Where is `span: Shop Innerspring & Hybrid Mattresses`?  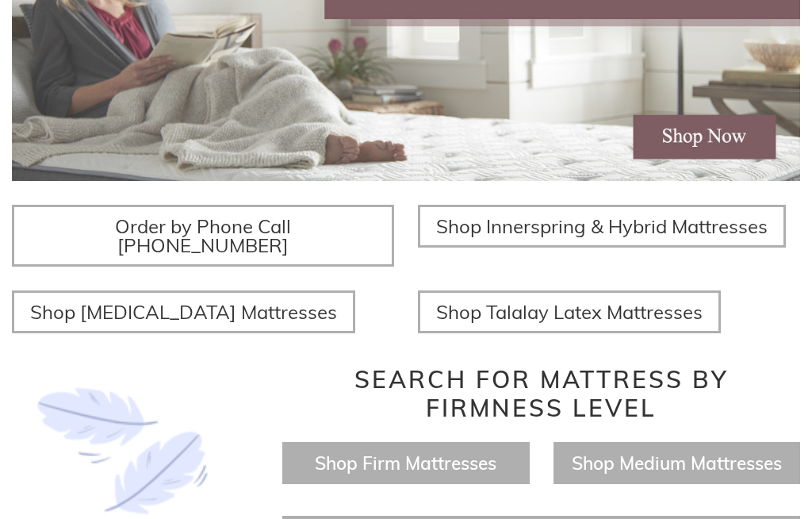
span: Shop Innerspring & Hybrid Mattresses is located at coordinates (602, 227).